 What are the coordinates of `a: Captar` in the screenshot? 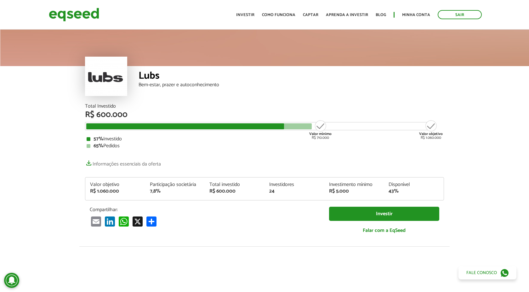 It's located at (311, 15).